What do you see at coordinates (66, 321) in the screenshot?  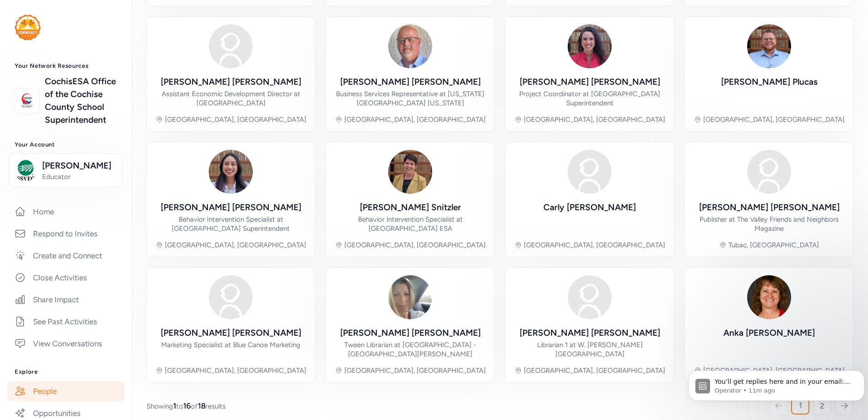 I see `a: See Past Activities` at bounding box center [66, 321].